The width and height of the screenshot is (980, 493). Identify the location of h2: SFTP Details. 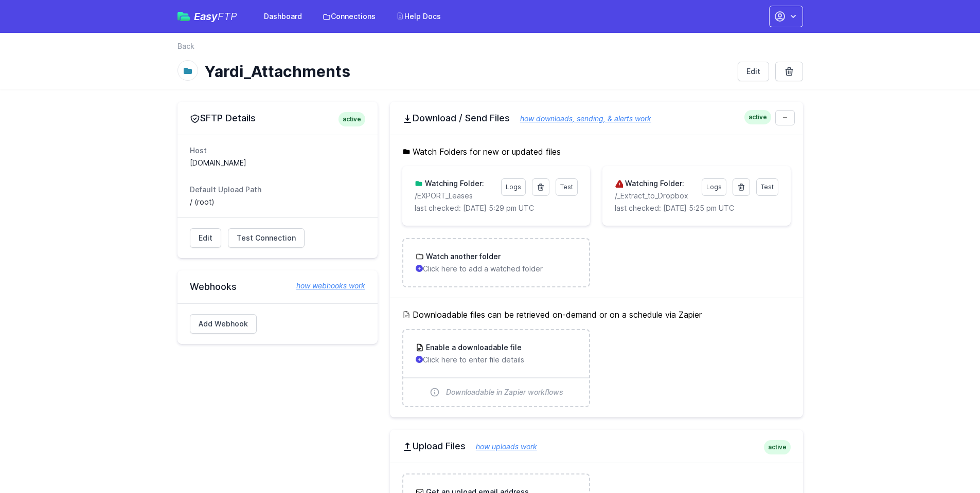
(278, 118).